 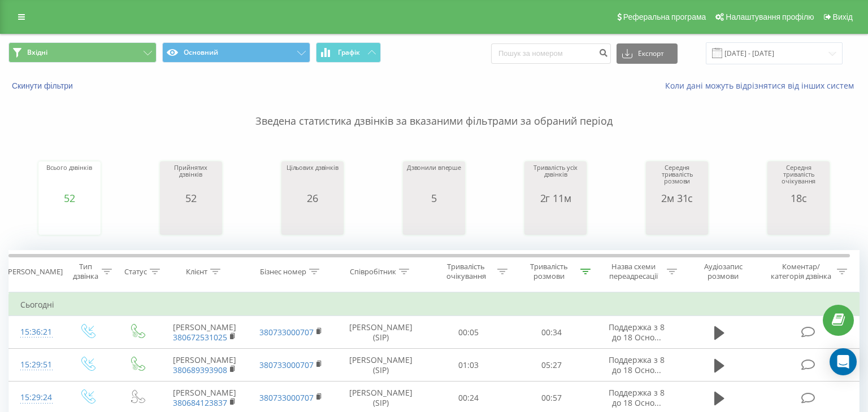 I want to click on div: 2м 31с, so click(x=677, y=199).